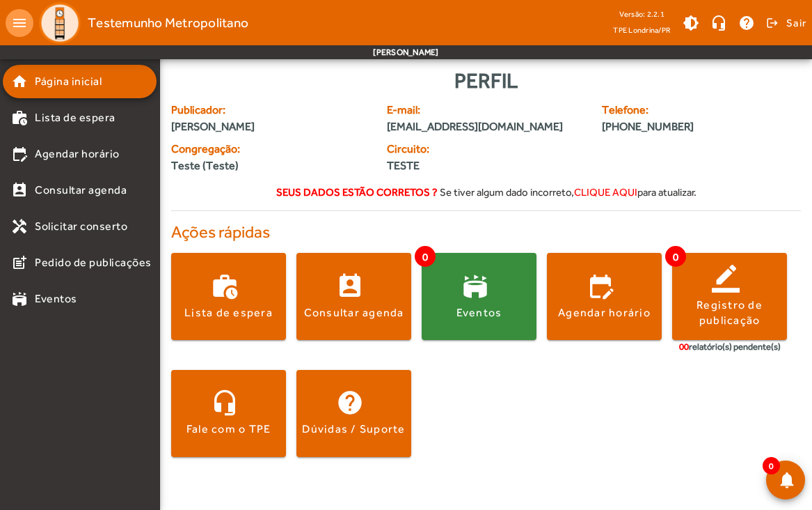  What do you see at coordinates (355, 313) in the screenshot?
I see `div: Consultar agenda` at bounding box center [355, 313].